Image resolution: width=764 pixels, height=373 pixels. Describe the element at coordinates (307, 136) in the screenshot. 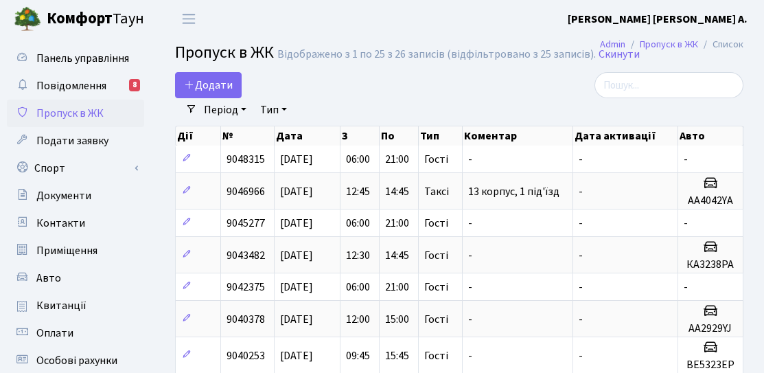

I see `th: Дата` at that location.